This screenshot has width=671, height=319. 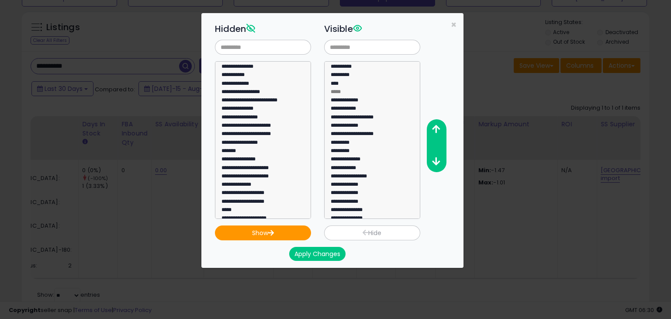 What do you see at coordinates (263, 233) in the screenshot?
I see `button: Show` at bounding box center [263, 233].